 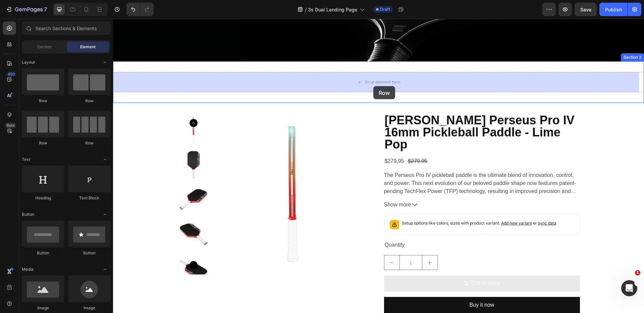 I want to click on p: 7, so click(x=46, y=10).